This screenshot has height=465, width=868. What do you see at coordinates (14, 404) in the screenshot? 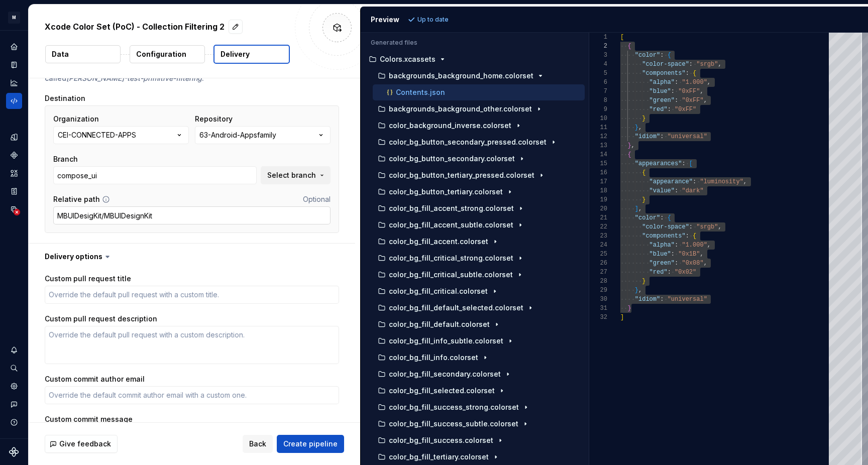
I see `div: Contact support` at bounding box center [14, 404].